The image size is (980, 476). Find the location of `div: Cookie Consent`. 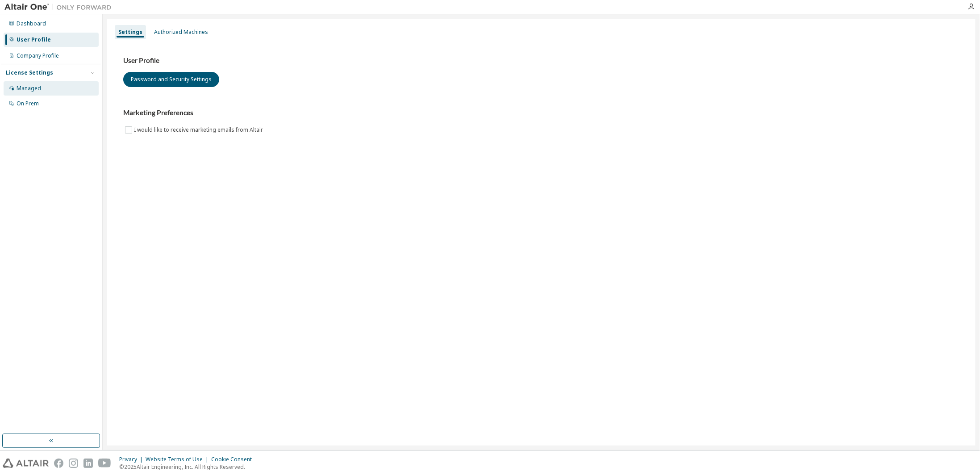

div: Cookie Consent is located at coordinates (234, 459).